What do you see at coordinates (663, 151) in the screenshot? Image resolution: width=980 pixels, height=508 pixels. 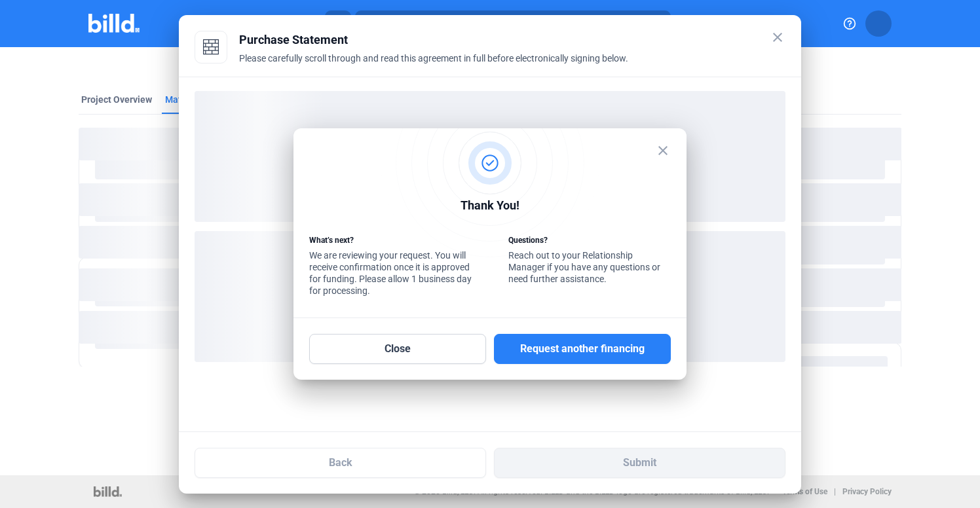 I see `mat-icon: close` at bounding box center [663, 151].